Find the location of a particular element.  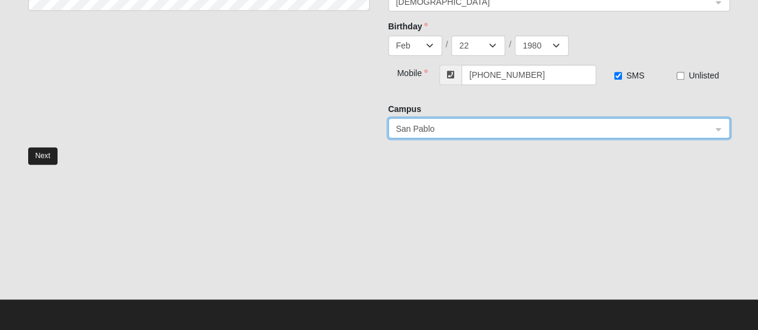

span: Unlisted is located at coordinates (703, 75).